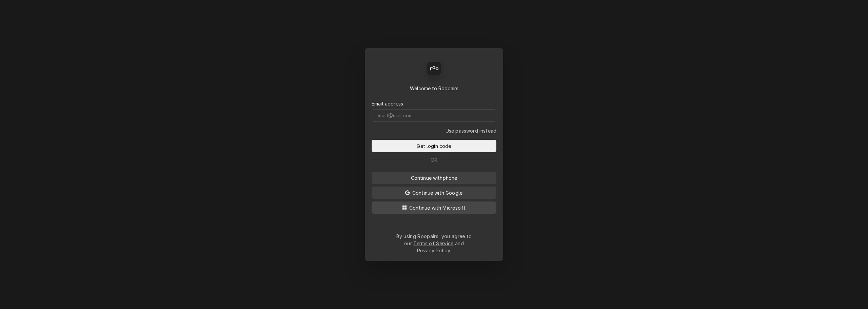 This screenshot has height=309, width=868. Describe the element at coordinates (434, 146) in the screenshot. I see `button: Get login code` at that location.